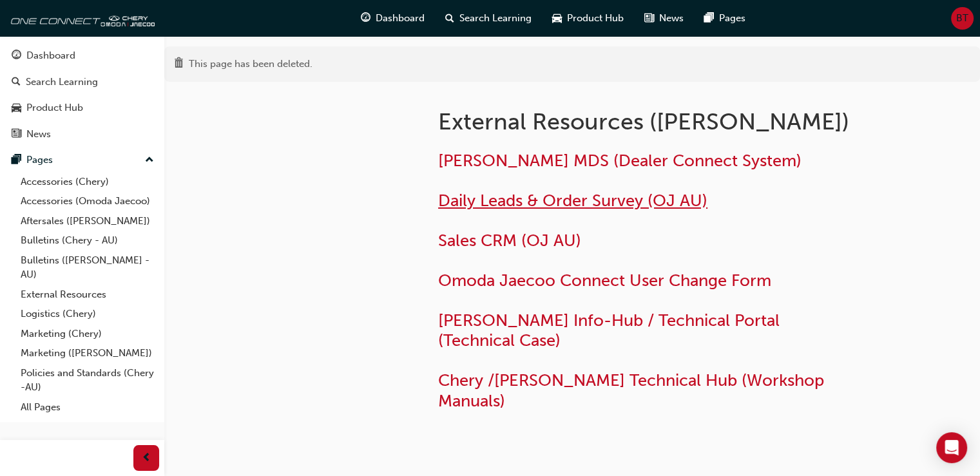 The image size is (980, 476). I want to click on span: BT, so click(962, 18).